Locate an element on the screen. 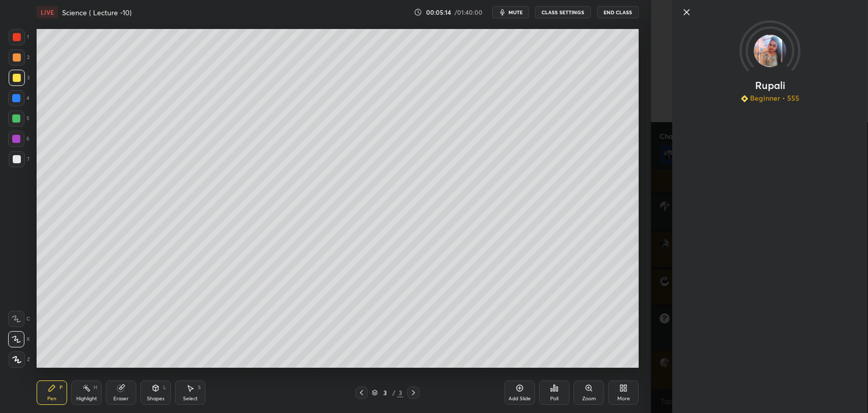 The width and height of the screenshot is (868, 413). img: Learner_Badge_beginner_1_8b307cf2a0.svg is located at coordinates (744, 99).